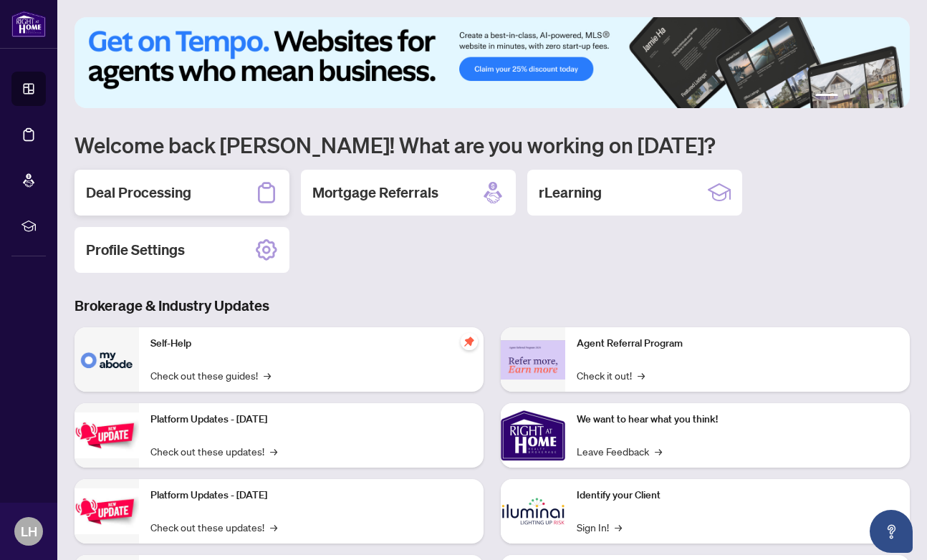  What do you see at coordinates (893, 97) in the screenshot?
I see `button: 6` at bounding box center [893, 97].